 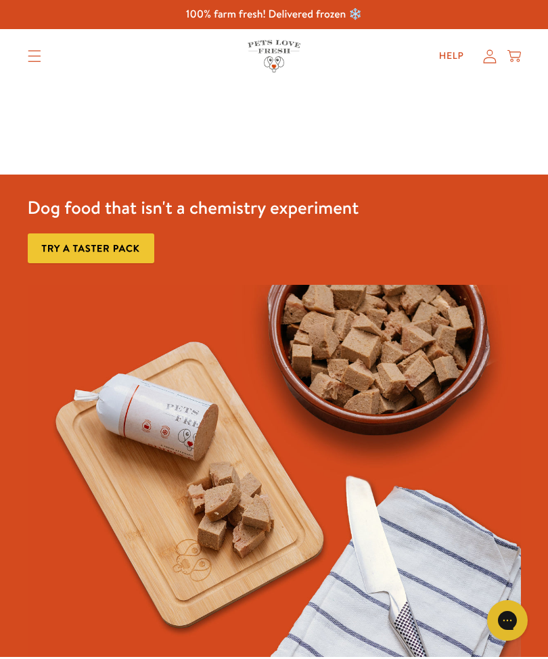 What do you see at coordinates (452, 56) in the screenshot?
I see `a: Help` at bounding box center [452, 56].